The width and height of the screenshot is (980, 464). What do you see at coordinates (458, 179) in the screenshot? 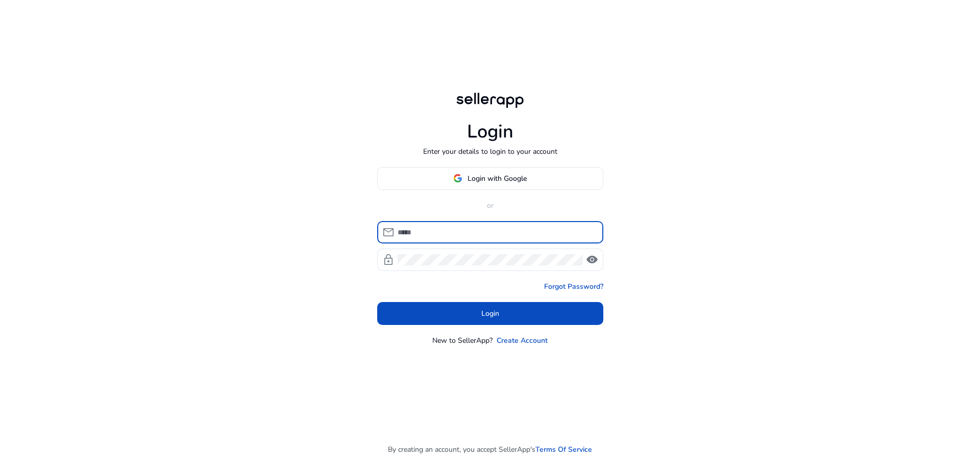
I see `img: google-logo.svg` at bounding box center [458, 179].